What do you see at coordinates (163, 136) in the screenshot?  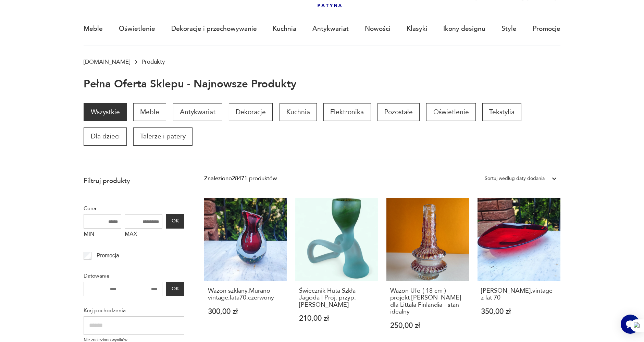 I see `a: Talerze i patery` at bounding box center [163, 136].